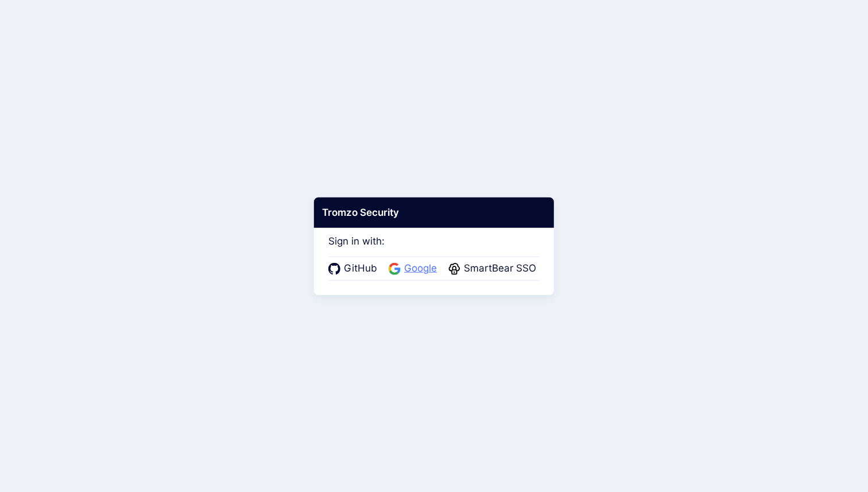 The width and height of the screenshot is (868, 492). What do you see at coordinates (434, 212) in the screenshot?
I see `div: Tromzo Security` at bounding box center [434, 212].